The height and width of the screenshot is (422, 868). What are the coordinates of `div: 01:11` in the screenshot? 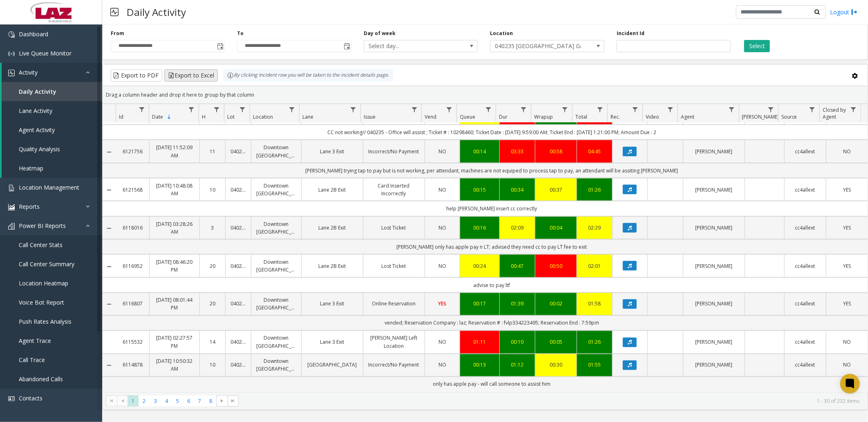 It's located at (480, 343).